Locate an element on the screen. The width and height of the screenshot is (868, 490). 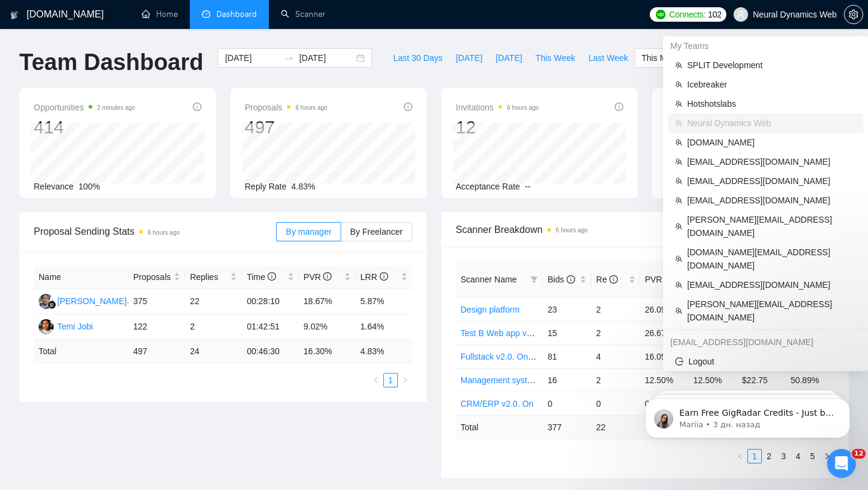
td: 26.09% is located at coordinates (664, 309).